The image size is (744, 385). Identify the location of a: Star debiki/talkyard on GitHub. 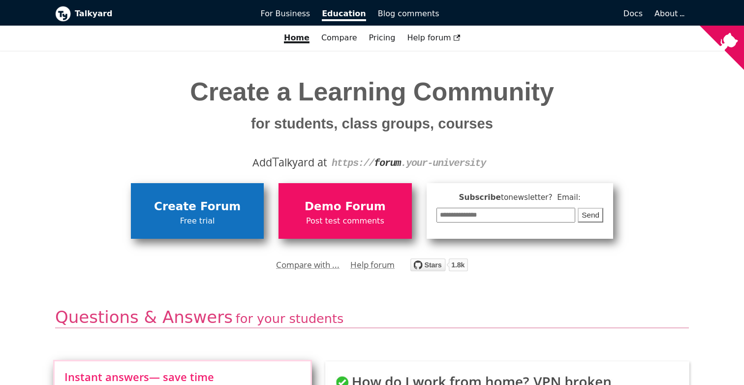
(439, 267).